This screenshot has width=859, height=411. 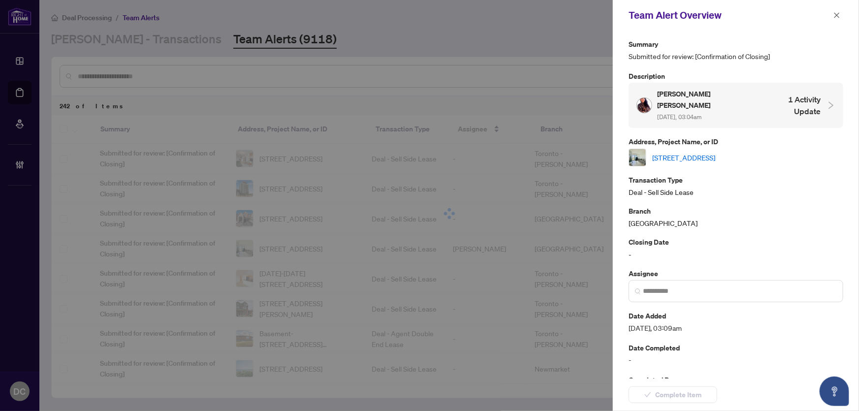 What do you see at coordinates (831, 105) in the screenshot?
I see `span: collapsed` at bounding box center [831, 105].